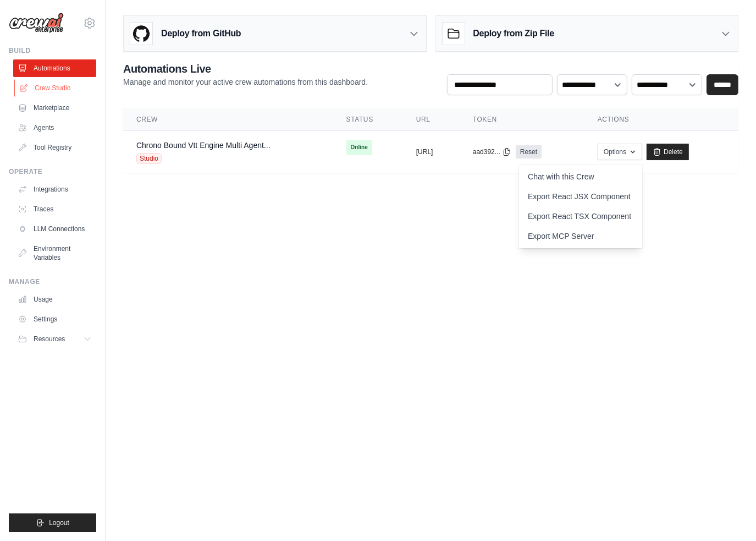  Describe the element at coordinates (56, 88) in the screenshot. I see `a: Crew Studio` at that location.